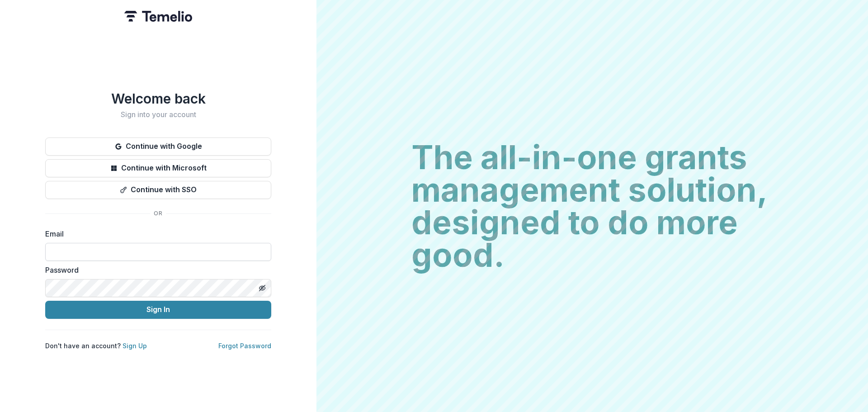 The image size is (868, 412). What do you see at coordinates (135, 345) in the screenshot?
I see `a: Sign Up` at bounding box center [135, 345].